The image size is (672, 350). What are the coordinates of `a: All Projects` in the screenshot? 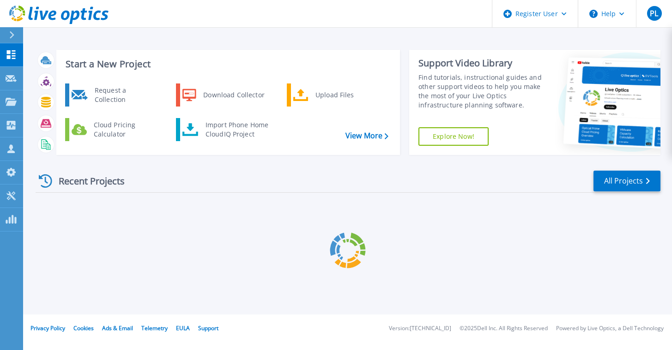 It's located at (626, 181).